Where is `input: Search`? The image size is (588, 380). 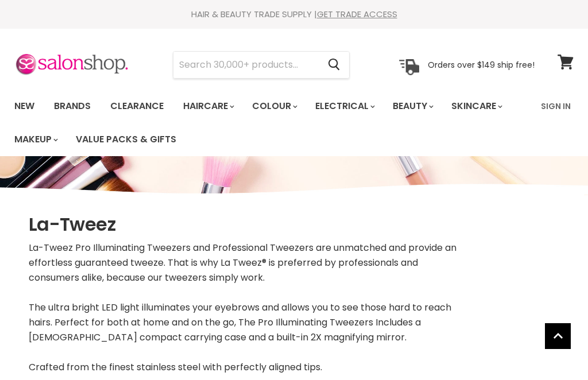
input: Search is located at coordinates (246, 65).